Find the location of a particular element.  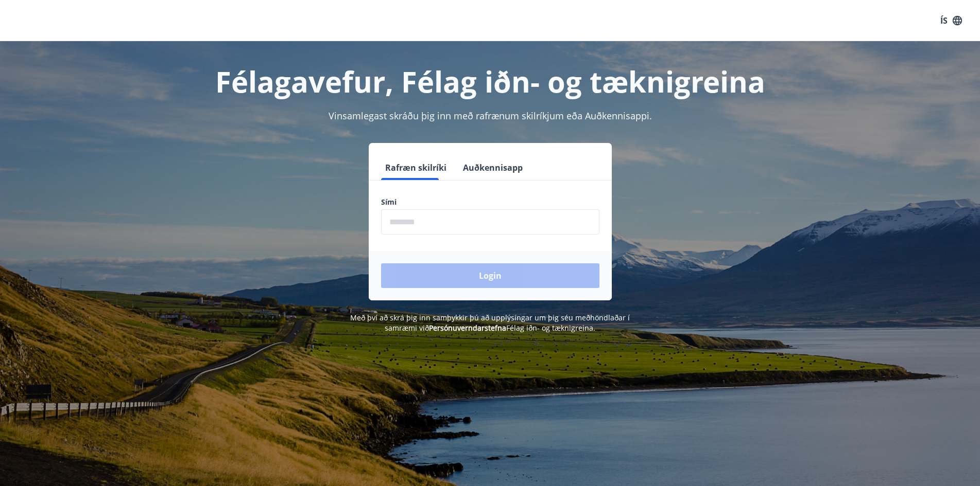

button: Rafræn skilríki is located at coordinates (416, 168).